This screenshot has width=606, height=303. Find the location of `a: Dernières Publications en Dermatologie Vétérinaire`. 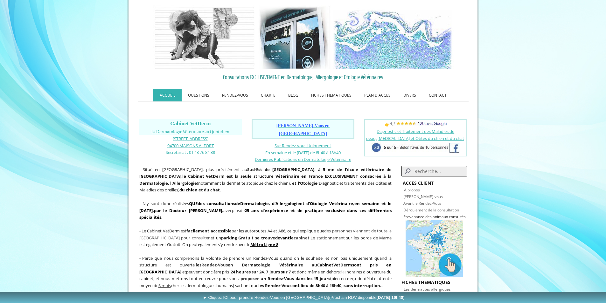

a: Dernières Publications en Dermatologie Vétérinaire is located at coordinates (303, 159).